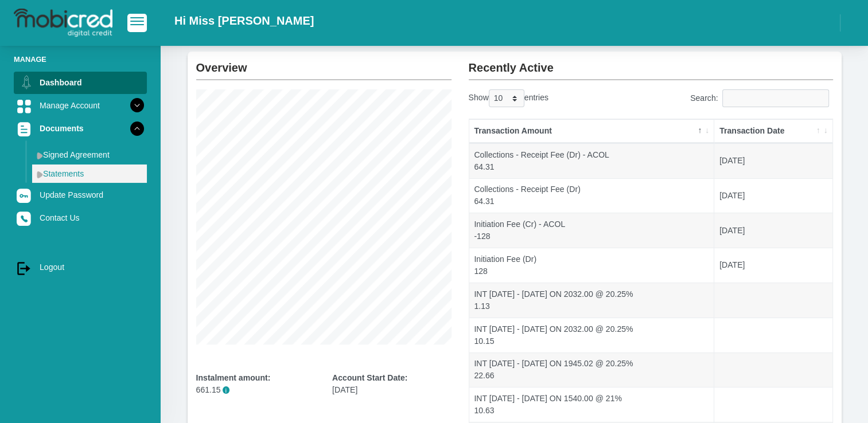 Image resolution: width=868 pixels, height=423 pixels. What do you see at coordinates (90, 174) in the screenshot?
I see `a: Statements` at bounding box center [90, 174].